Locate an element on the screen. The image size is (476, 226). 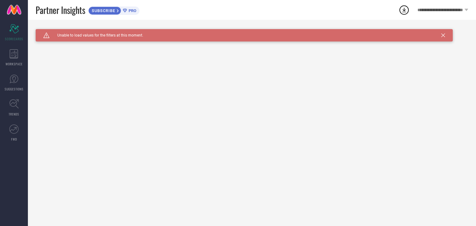
span: SUGGESTIONS is located at coordinates (14, 89).